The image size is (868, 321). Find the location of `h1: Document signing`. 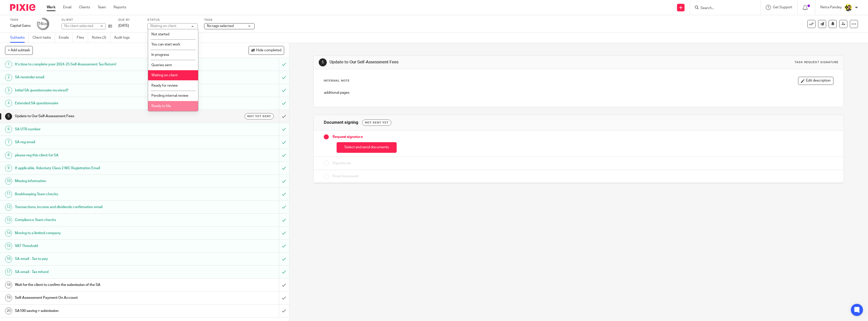

h1: Document signing is located at coordinates (341, 122).